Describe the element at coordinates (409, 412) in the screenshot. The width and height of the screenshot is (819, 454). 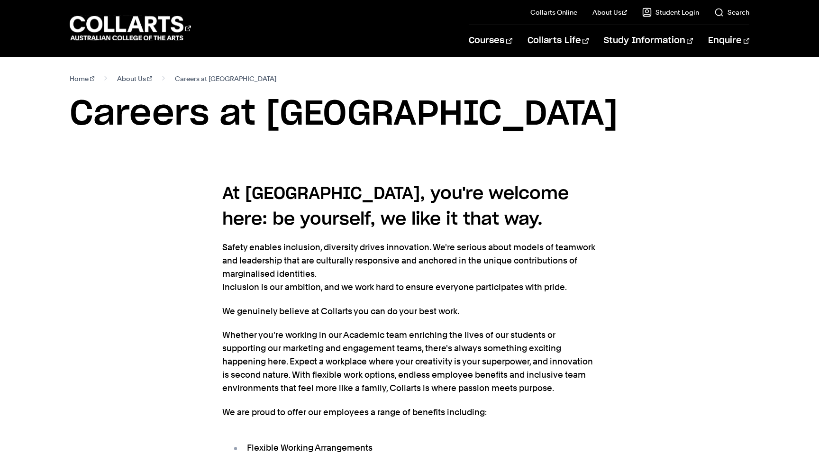
I see `p: We are proud to offer our employees a range of benefits including:` at that location.